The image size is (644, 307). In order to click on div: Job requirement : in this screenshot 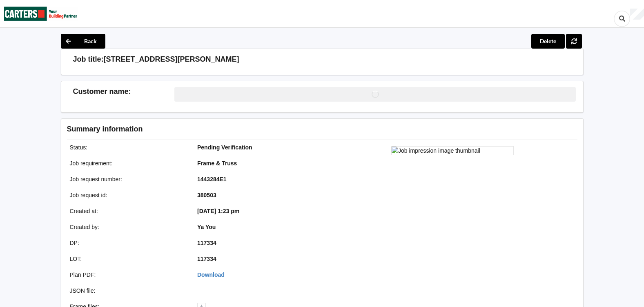, I will do `click(128, 163)`.